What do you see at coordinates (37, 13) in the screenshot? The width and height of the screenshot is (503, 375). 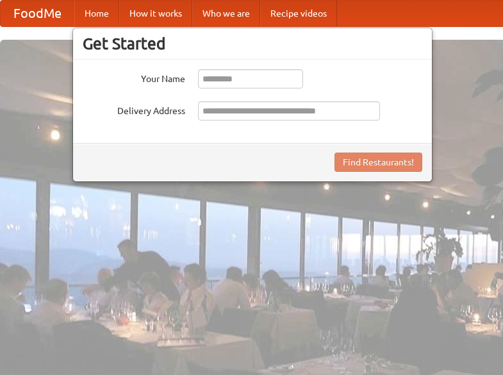 I see `a: FoodMe` at bounding box center [37, 13].